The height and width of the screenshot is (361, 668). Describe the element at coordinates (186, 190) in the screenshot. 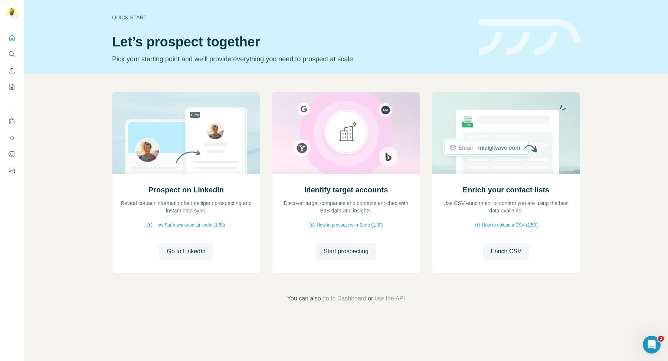

I see `h2: Prospect on LinkedIn` at that location.